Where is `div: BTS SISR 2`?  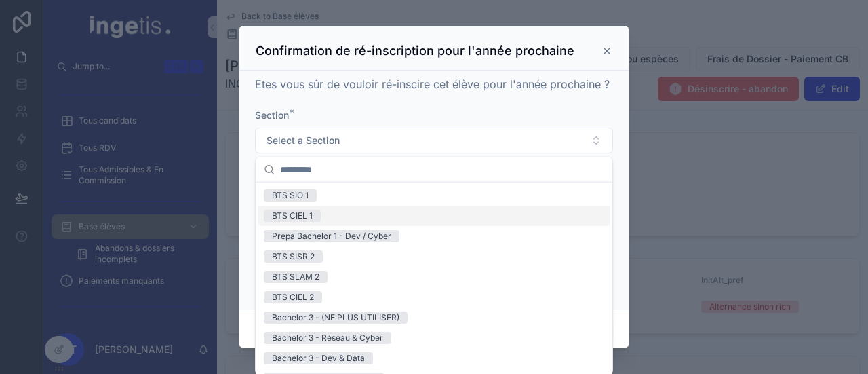
div: BTS SISR 2 is located at coordinates (293, 256).